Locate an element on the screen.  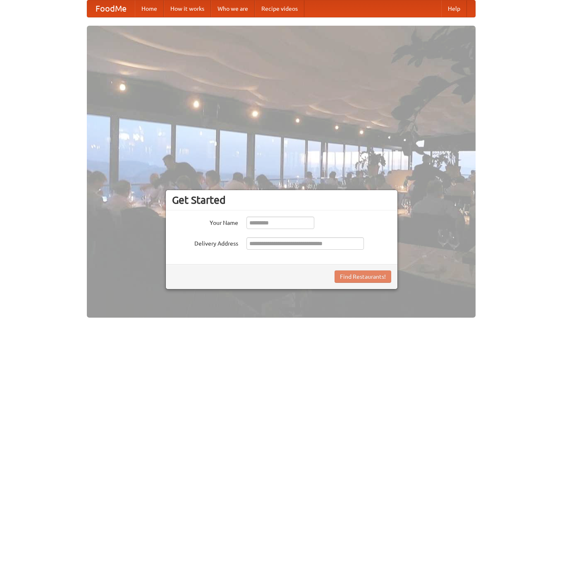
h3: Get Started is located at coordinates (282, 200).